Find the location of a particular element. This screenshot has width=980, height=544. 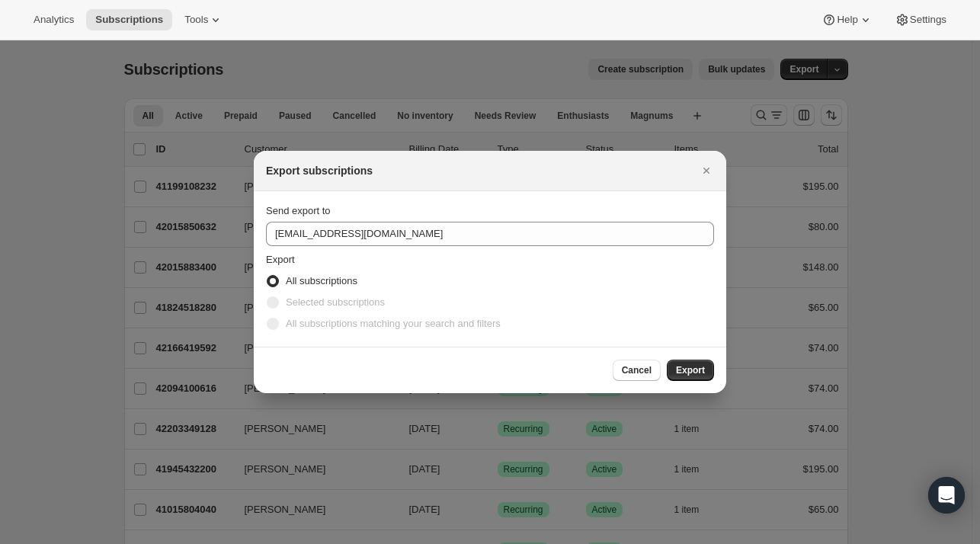

span: Subscriptions is located at coordinates (129, 20).